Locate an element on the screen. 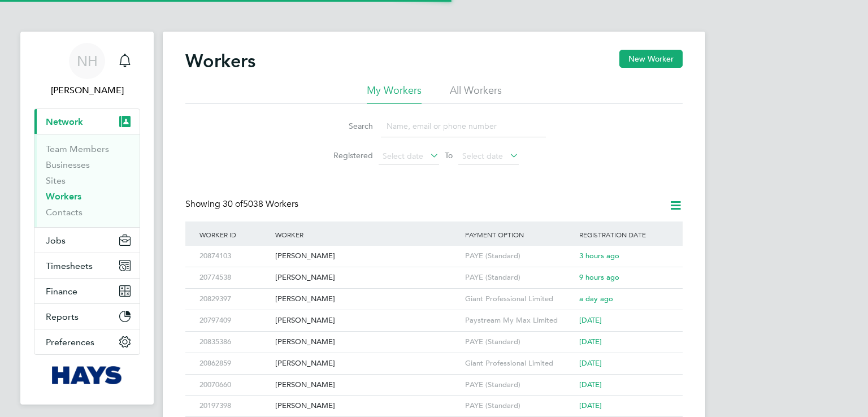  span: Timesheets is located at coordinates (69, 266).